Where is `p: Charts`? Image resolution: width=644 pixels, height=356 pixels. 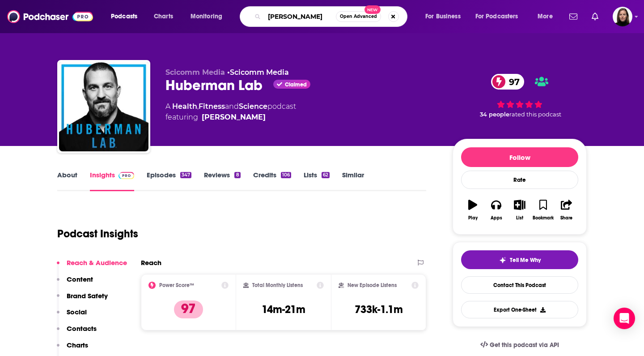 p: Charts is located at coordinates (77, 345).